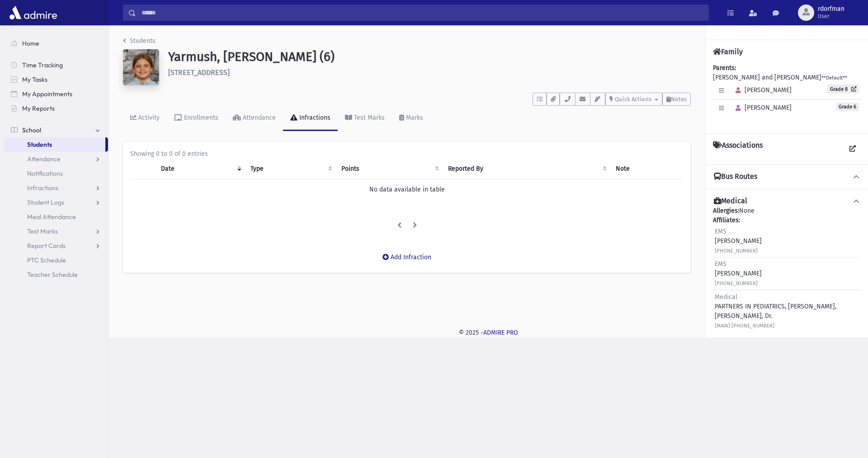  Describe the element at coordinates (634, 99) in the screenshot. I see `button: Quick Actions` at that location.